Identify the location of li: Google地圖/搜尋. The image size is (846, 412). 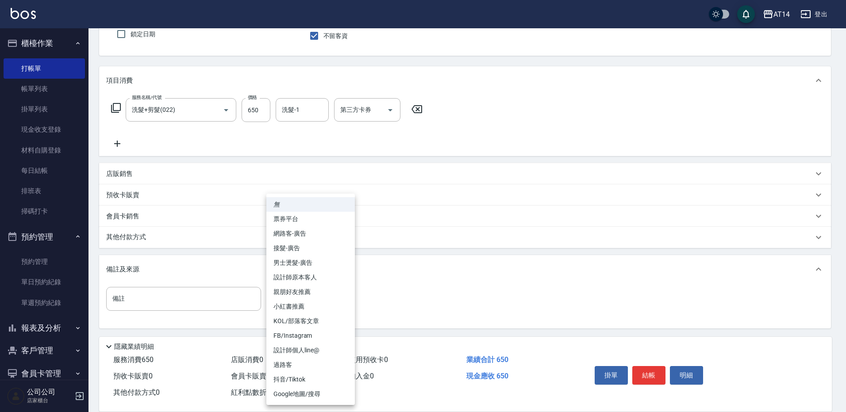
(311, 394).